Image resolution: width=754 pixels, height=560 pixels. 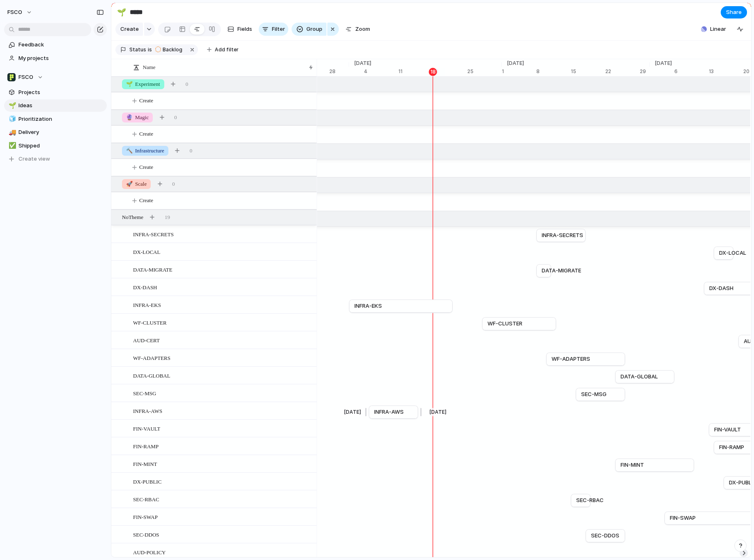 I want to click on div: 🌱Ideas, so click(x=56, y=106).